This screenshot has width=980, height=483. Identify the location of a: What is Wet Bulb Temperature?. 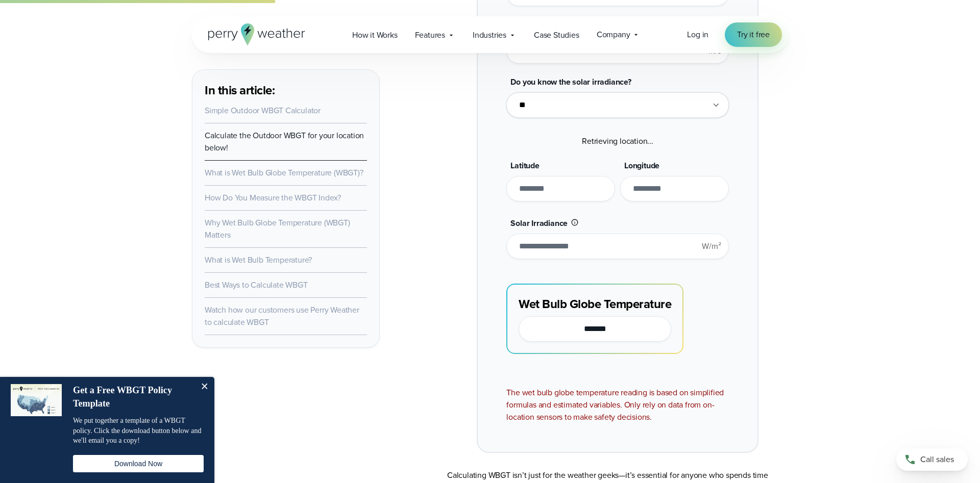
(258, 260).